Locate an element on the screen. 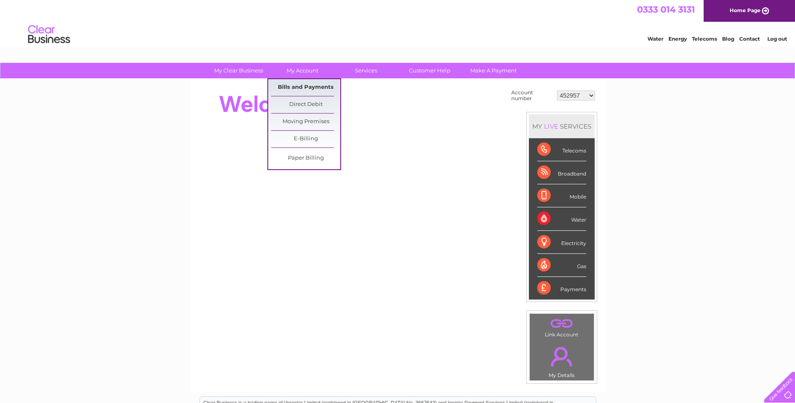 The width and height of the screenshot is (795, 403). a: Blog is located at coordinates (728, 39).